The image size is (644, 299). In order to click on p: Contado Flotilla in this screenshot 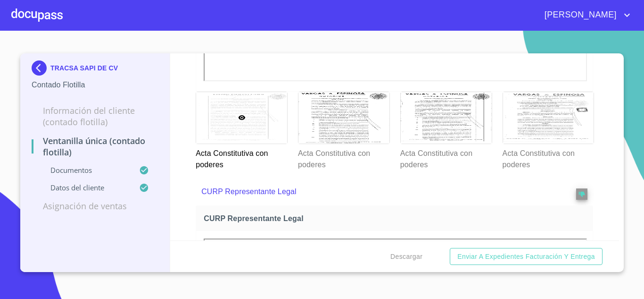, I will do `click(95, 85)`.